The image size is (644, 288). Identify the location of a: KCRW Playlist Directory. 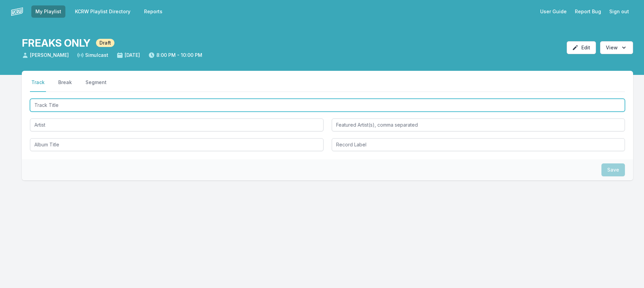
(103, 12).